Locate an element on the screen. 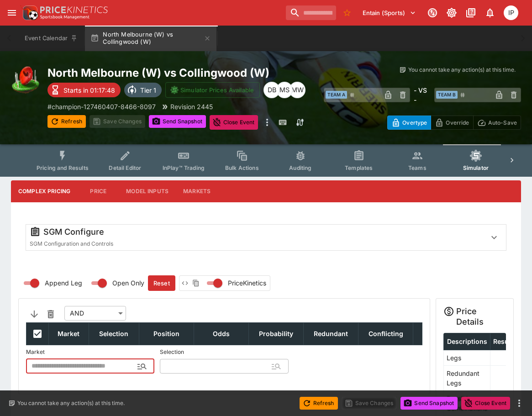  th: Redundant is located at coordinates (331, 334).